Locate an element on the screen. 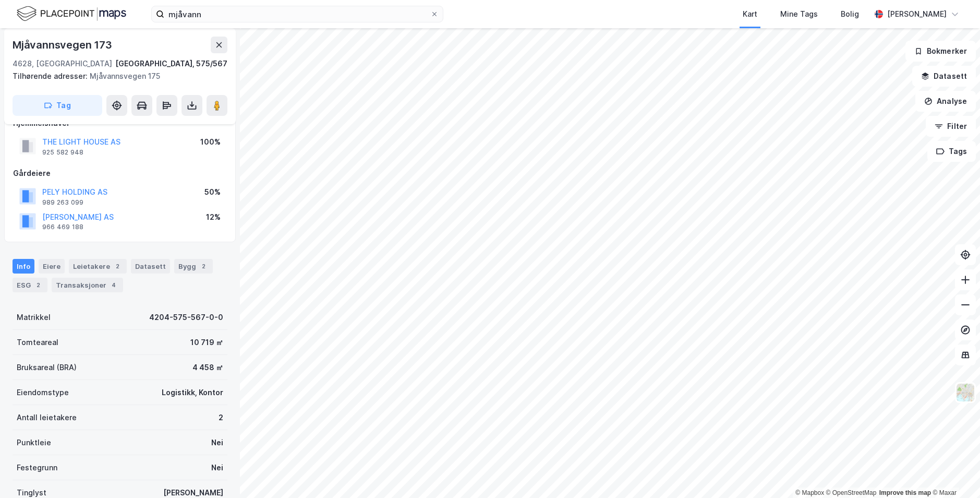  a: Mapbox is located at coordinates (809, 493).